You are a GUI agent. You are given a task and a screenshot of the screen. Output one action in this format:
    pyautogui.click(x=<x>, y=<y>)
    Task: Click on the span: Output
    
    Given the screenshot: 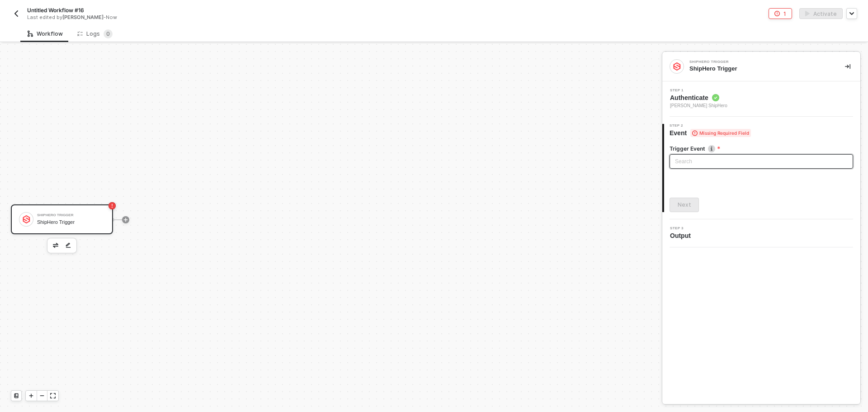 What is the action you would take?
    pyautogui.click(x=682, y=236)
    